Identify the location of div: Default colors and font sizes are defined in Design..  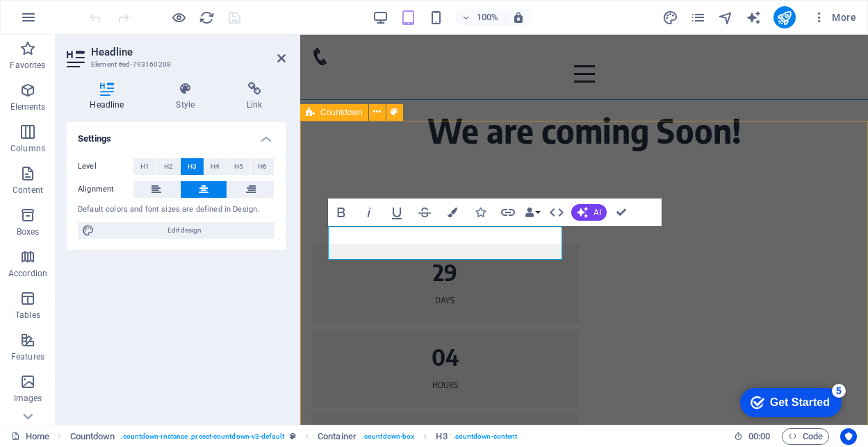
(176, 210).